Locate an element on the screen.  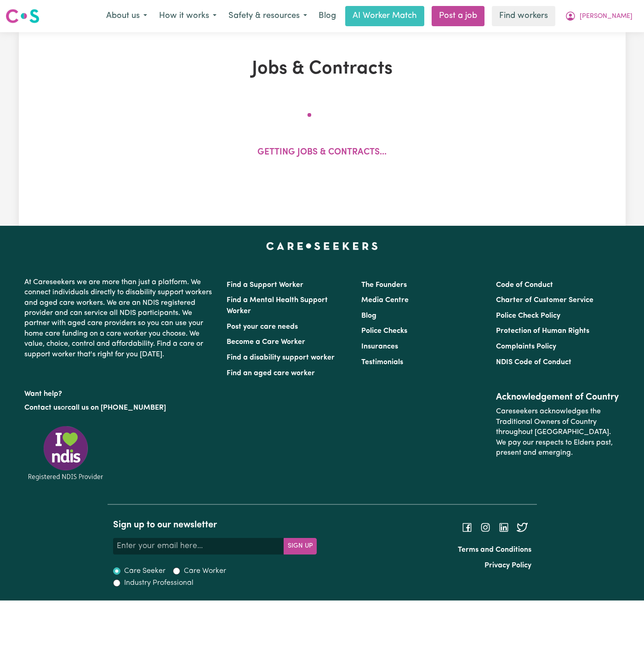
a: Complaints Policy is located at coordinates (526, 346).